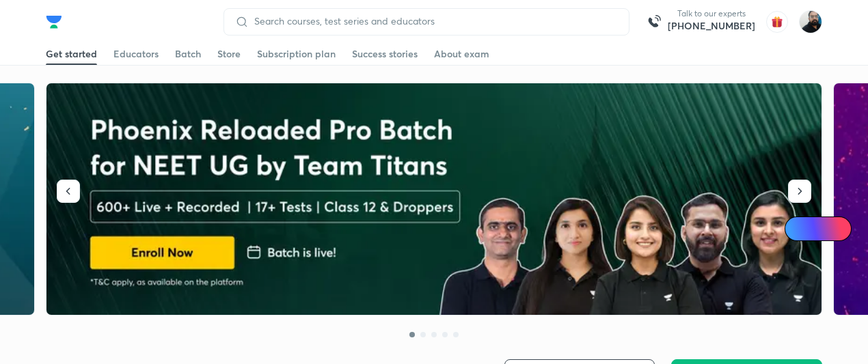 This screenshot has width=868, height=364. Describe the element at coordinates (385, 54) in the screenshot. I see `a: Success stories` at that location.